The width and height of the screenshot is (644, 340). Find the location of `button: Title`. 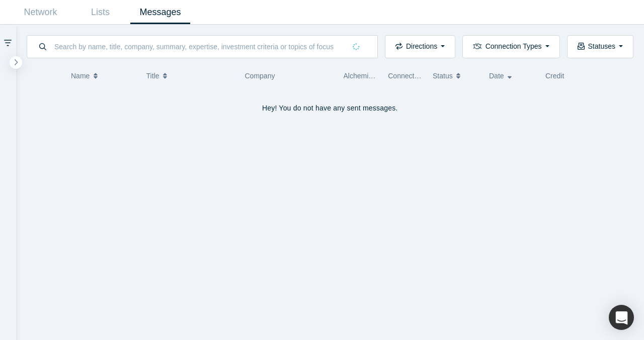

button: Title is located at coordinates (190, 76).